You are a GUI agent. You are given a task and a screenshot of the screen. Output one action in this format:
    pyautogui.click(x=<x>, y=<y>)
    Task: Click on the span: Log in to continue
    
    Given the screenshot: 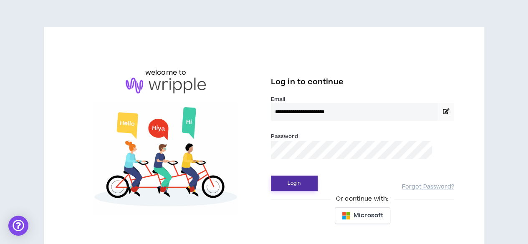 What is the action you would take?
    pyautogui.click(x=307, y=82)
    